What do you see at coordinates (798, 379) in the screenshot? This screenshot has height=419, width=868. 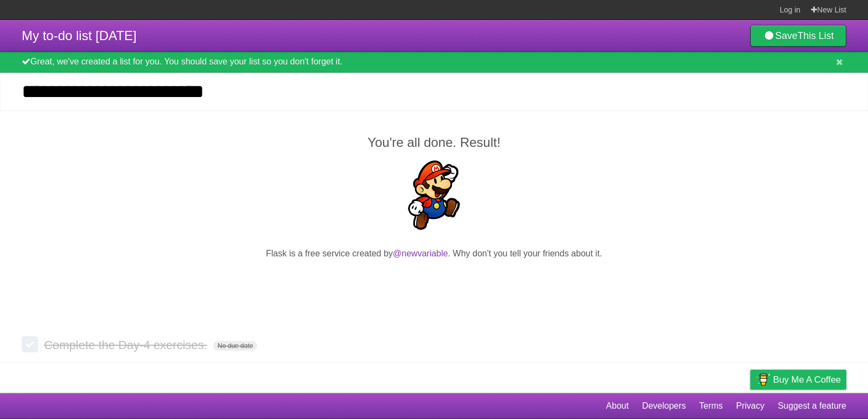 I see `a: Buy me a coffee` at bounding box center [798, 379].